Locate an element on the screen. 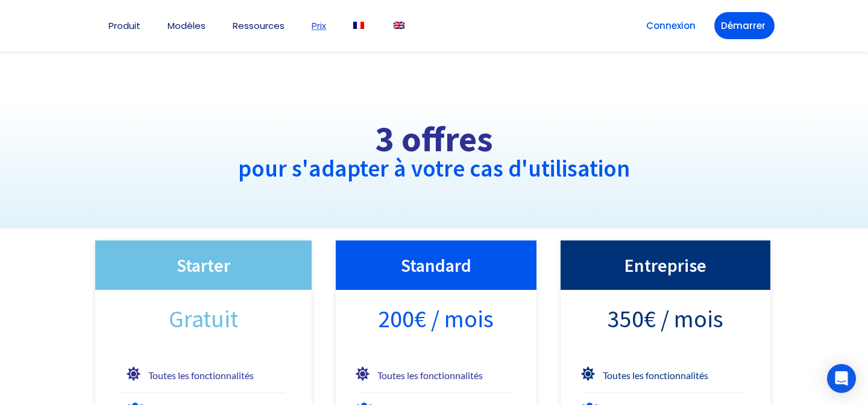 This screenshot has width=868, height=405. a: Connexion is located at coordinates (670, 25).